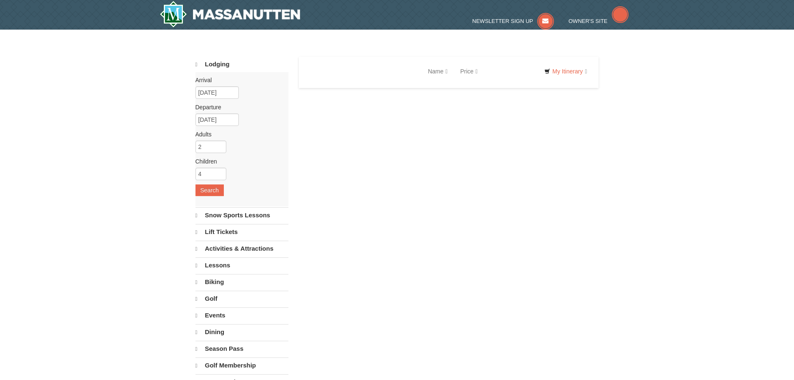 The height and width of the screenshot is (380, 794). I want to click on a: Owner's Site, so click(598, 21).